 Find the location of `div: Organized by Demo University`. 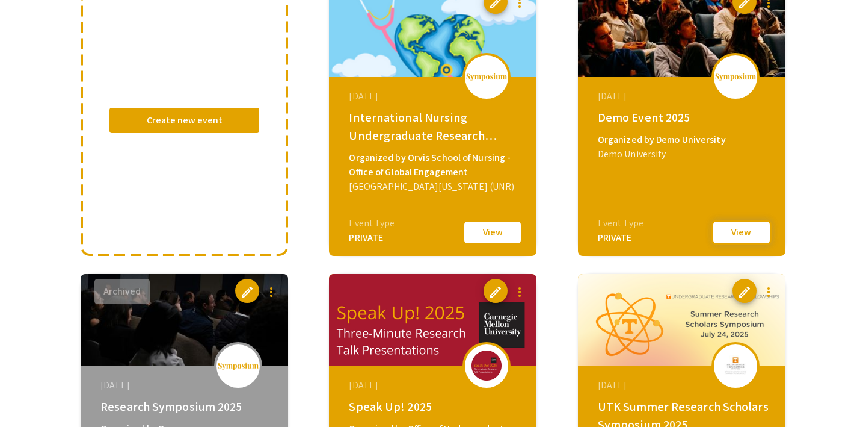

div: Organized by Demo University is located at coordinates (683, 140).